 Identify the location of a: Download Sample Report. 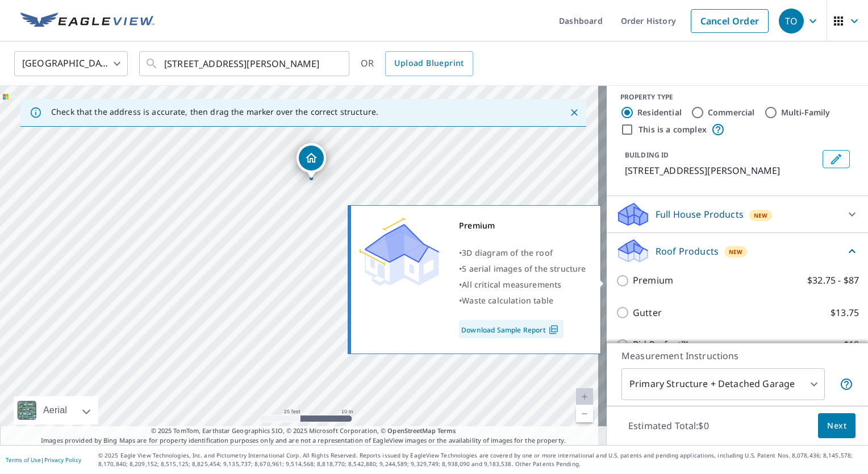
(511, 329).